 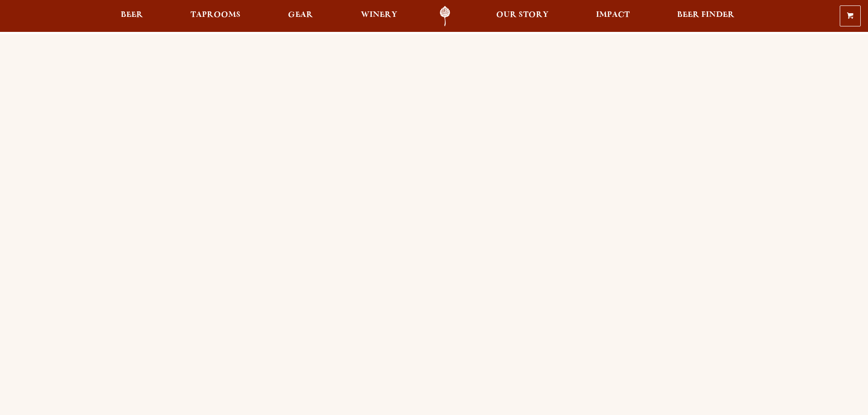 I want to click on span: Gear, so click(x=300, y=15).